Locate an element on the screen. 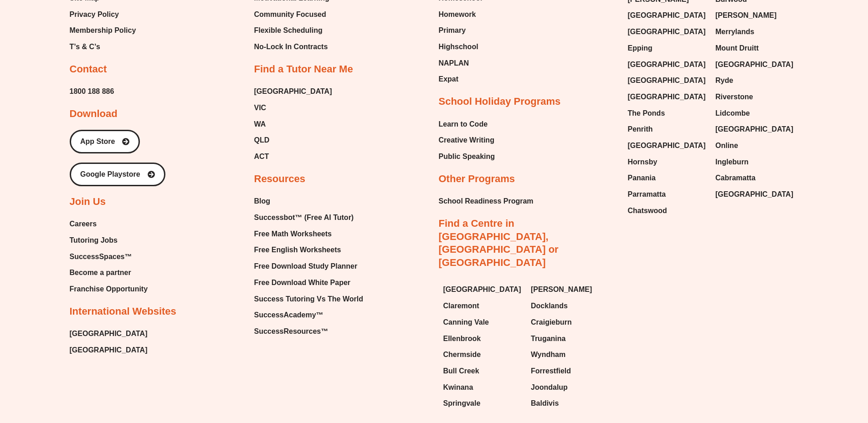  a: Public Speaking is located at coordinates (467, 157).